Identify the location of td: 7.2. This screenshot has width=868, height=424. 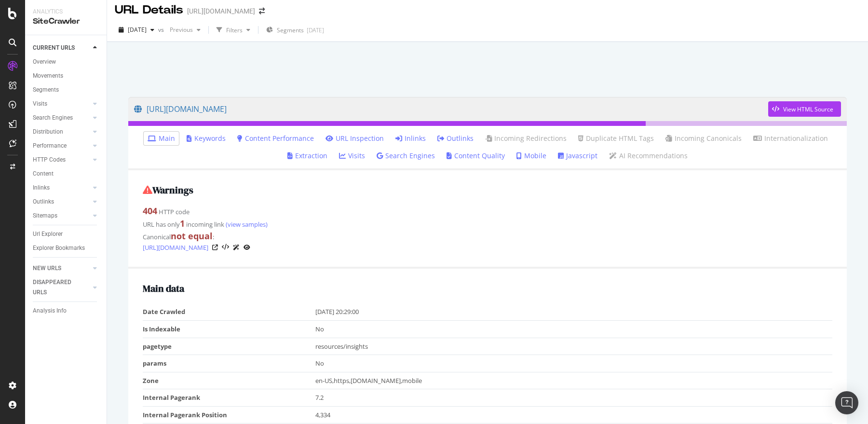
(574, 397).